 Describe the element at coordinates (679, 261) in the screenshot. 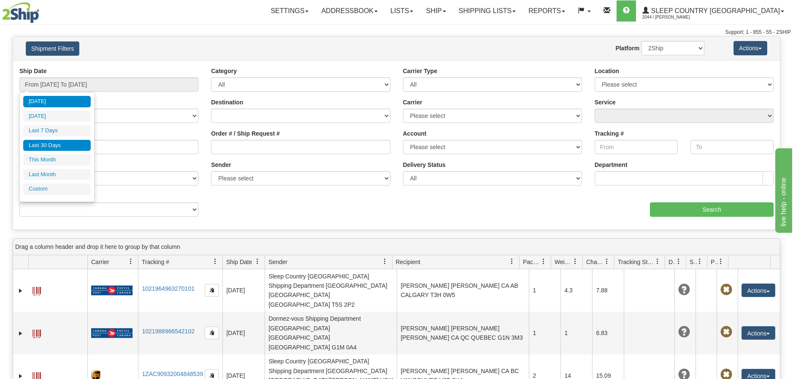

I see `a: Delivery Status filter column settings` at that location.